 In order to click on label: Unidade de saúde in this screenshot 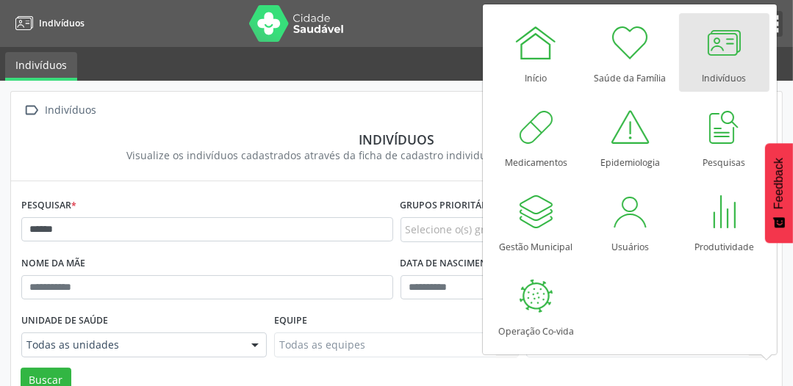, I will do `click(65, 321)`.